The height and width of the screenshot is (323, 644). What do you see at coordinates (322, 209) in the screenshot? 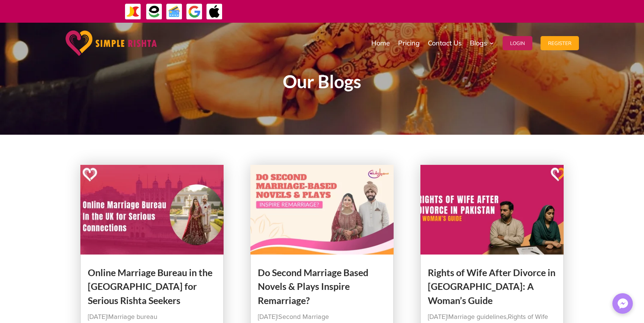
I see `img: Do Second Marriage Based Novels & Plays Inspire Remarriage?` at bounding box center [322, 209].